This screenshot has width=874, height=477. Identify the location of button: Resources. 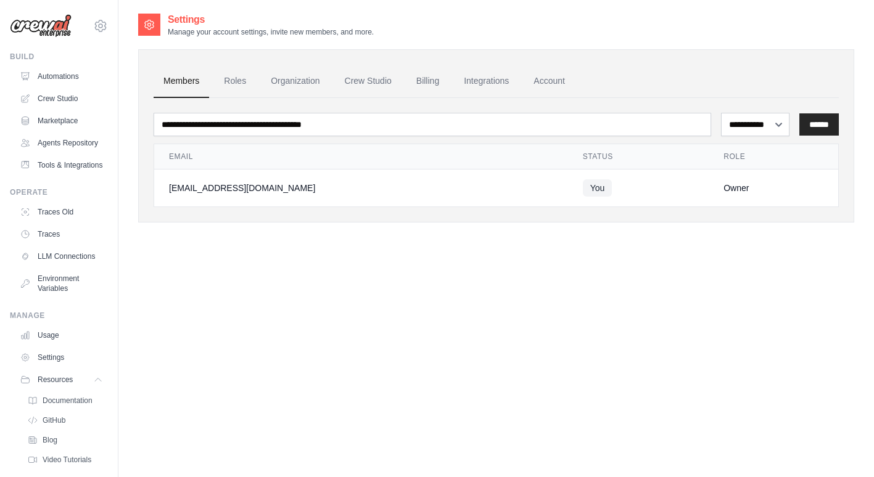
(61, 380).